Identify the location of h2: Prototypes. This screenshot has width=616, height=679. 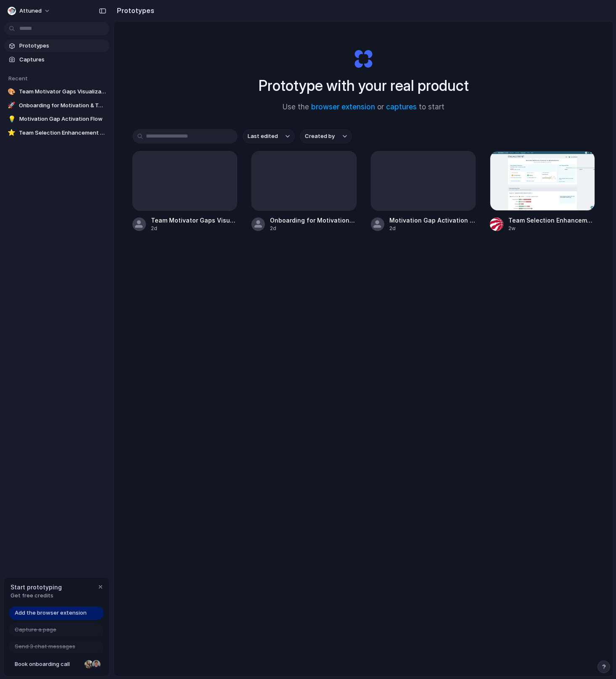
(134, 10).